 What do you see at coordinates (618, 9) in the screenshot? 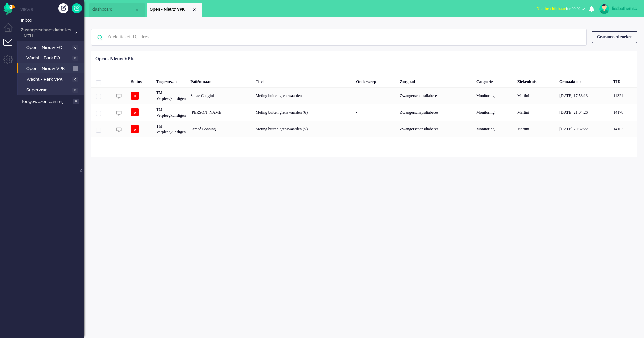
I see `a: liesbethvmsc` at bounding box center [618, 9].